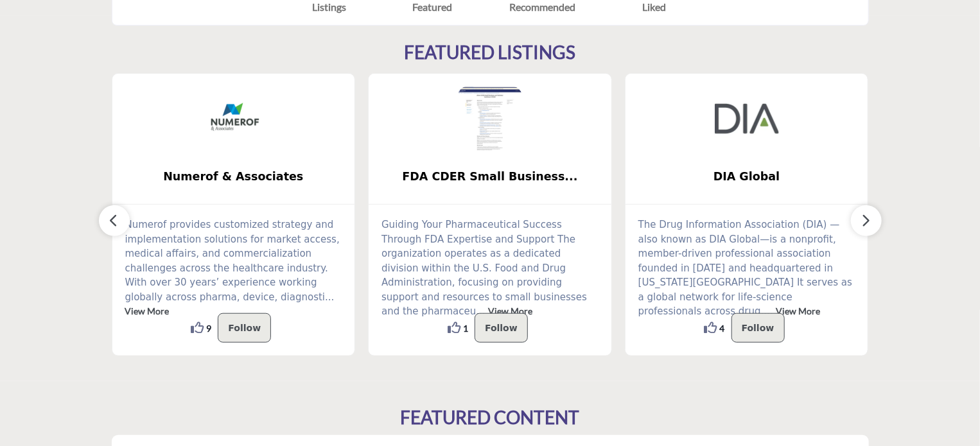 This screenshot has width=980, height=446. Describe the element at coordinates (490, 177) in the screenshot. I see `b: FDA CDER Small Business and Industry Assistance (SBIA)` at that location.